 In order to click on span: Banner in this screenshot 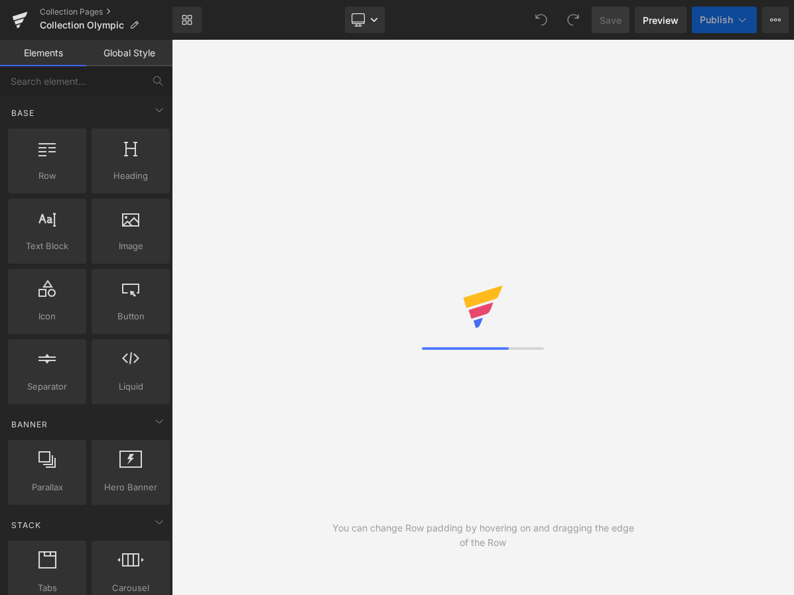, I will do `click(29, 424)`.